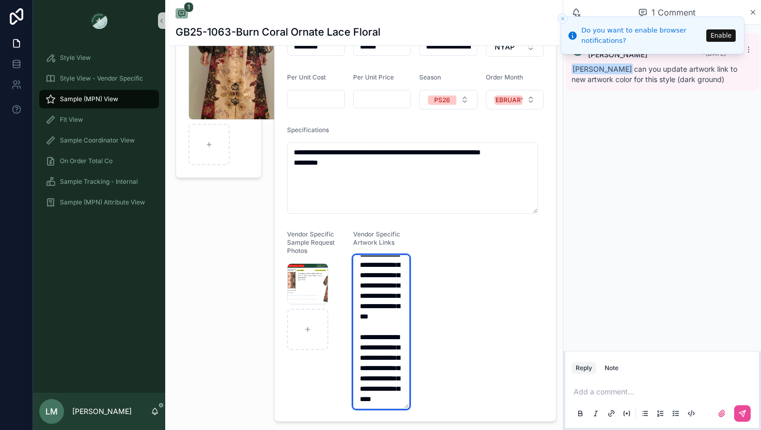 The image size is (761, 430). I want to click on a: Sample Coordinator View, so click(99, 140).